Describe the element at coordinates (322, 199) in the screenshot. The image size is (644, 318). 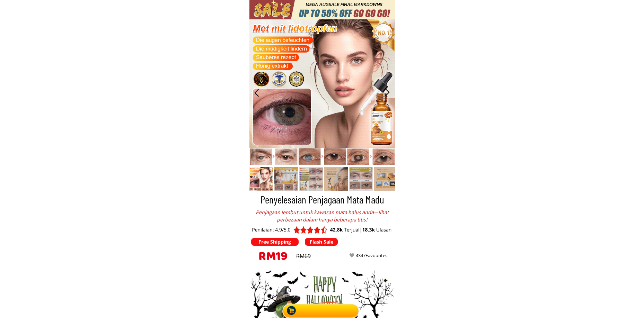
I see `h3: Penyelesaian Penjagaan Mata Madu` at that location.